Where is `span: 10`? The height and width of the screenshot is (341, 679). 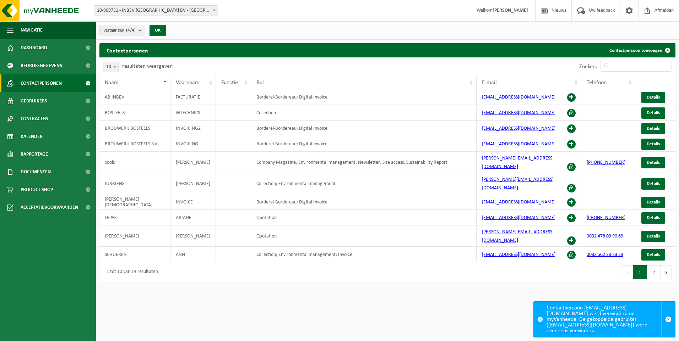
span: 10 is located at coordinates (111, 67).